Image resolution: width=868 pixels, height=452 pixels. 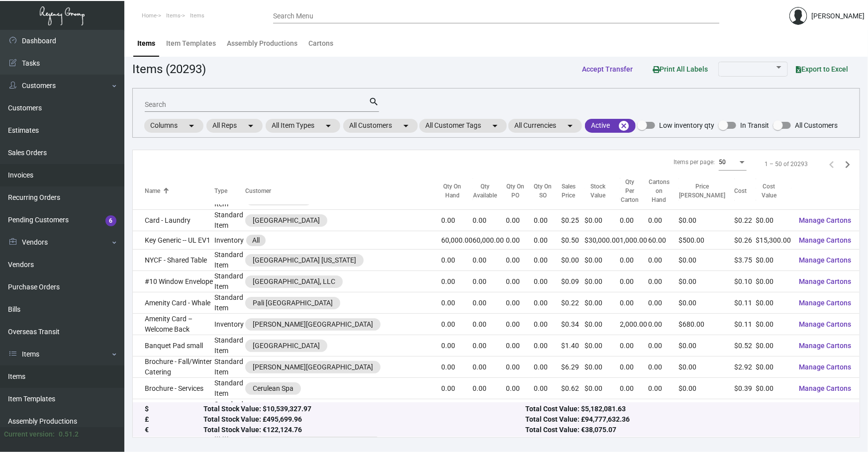 I want to click on div: Cost Value, so click(x=769, y=192).